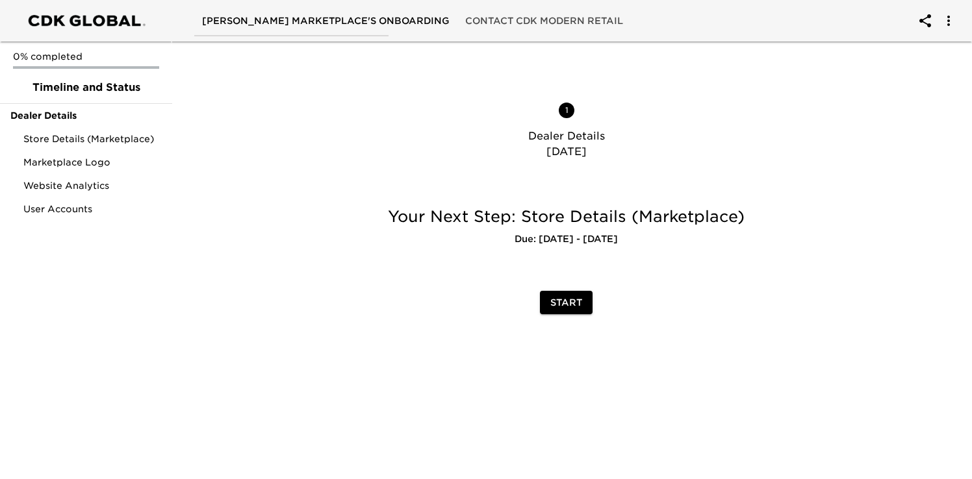  I want to click on p: Dealer Details, so click(566, 136).